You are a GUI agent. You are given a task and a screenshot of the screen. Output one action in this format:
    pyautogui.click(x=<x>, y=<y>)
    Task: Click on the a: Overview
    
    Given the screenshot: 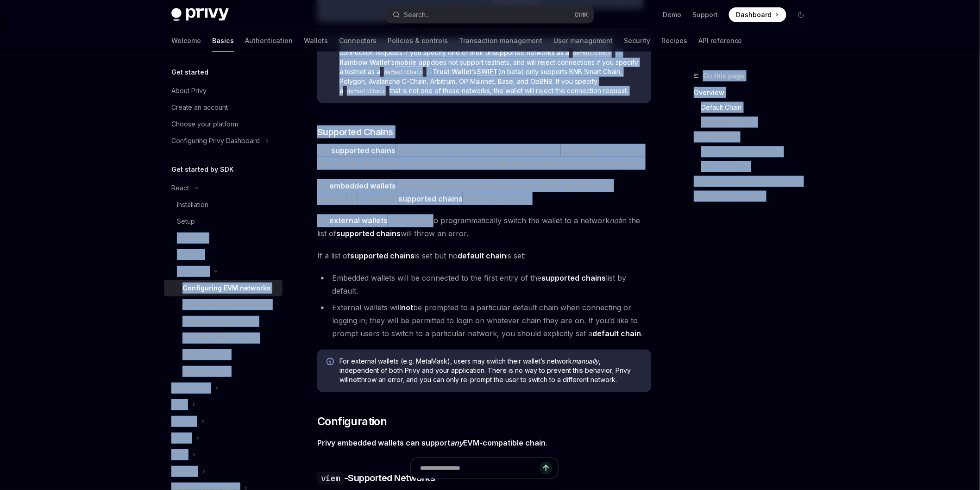 What is the action you would take?
    pyautogui.click(x=755, y=92)
    